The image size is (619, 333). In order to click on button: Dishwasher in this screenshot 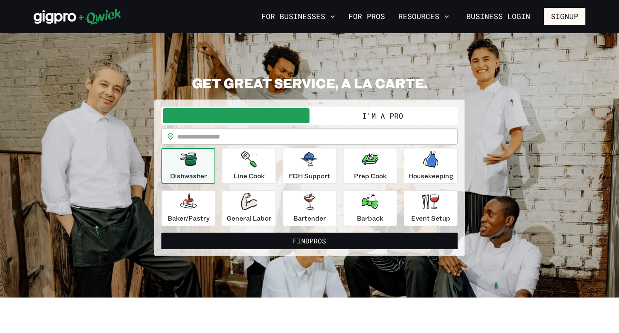, I will do `click(188, 166)`.